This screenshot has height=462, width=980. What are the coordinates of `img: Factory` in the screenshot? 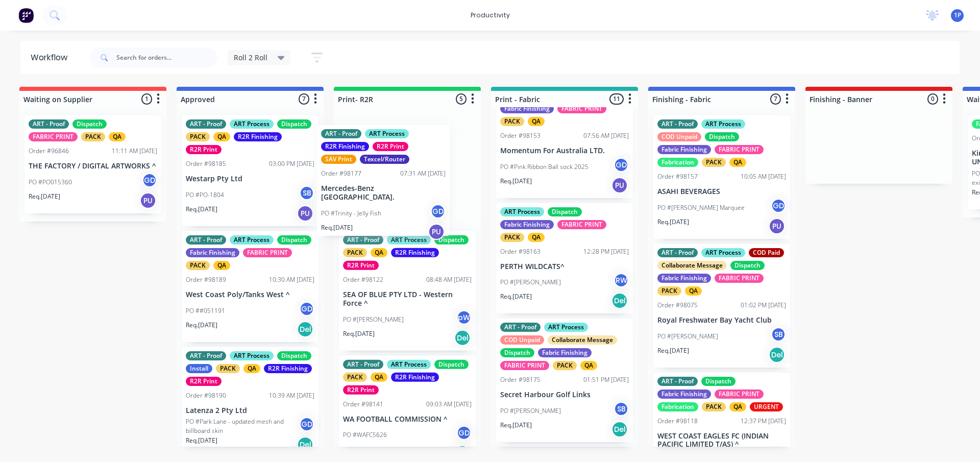 It's located at (26, 16).